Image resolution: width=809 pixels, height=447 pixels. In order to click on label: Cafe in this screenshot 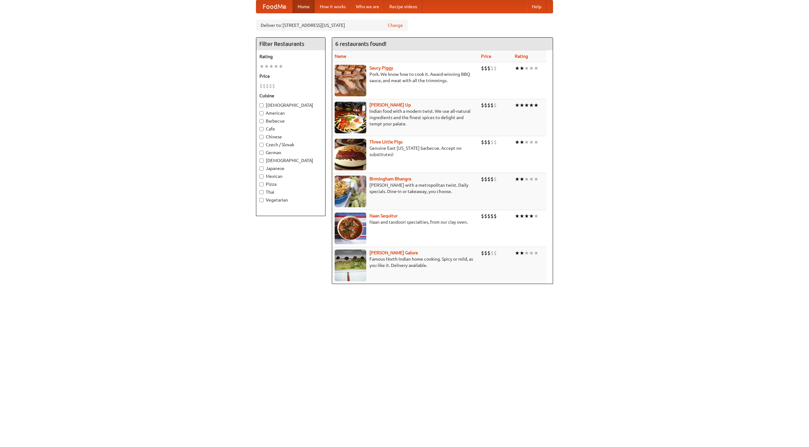, I will do `click(291, 129)`.